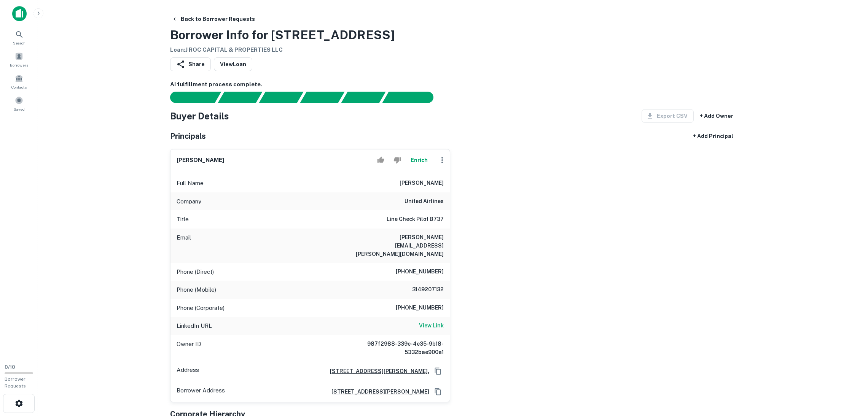  Describe the element at coordinates (19, 65) in the screenshot. I see `span: Borrowers` at that location.